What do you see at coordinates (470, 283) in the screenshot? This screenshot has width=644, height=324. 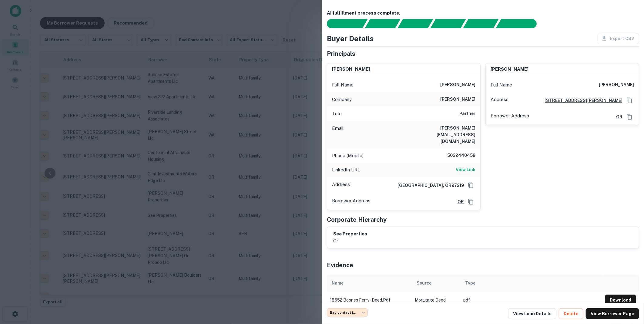 I see `div: Type` at bounding box center [470, 283].